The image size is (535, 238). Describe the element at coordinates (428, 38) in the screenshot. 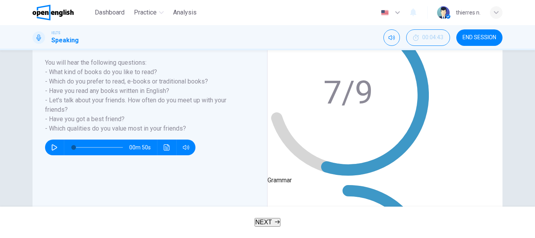

I see `div: Hide` at that location.